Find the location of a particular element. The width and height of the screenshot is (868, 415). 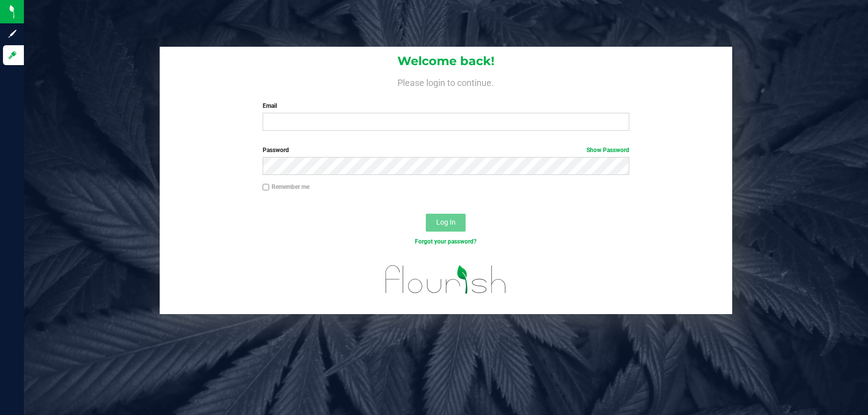

inline-svg: Log in is located at coordinates (12, 55).